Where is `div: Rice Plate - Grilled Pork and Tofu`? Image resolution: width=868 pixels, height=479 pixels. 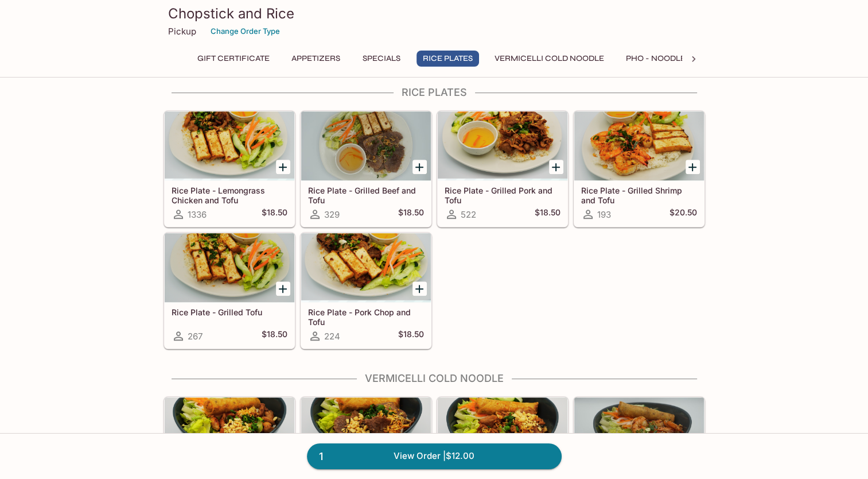 div: Rice Plate - Grilled Pork and Tofu is located at coordinates (502, 145).